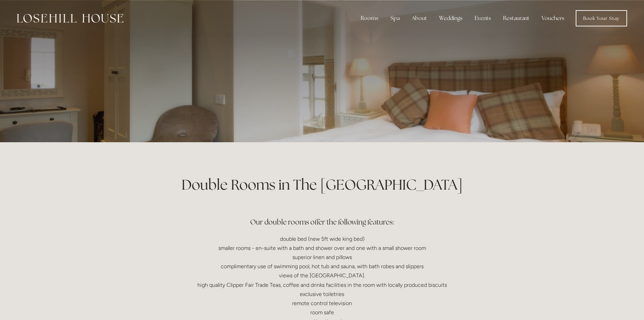 This screenshot has height=320, width=644. I want to click on img: Losehill House, so click(70, 18).